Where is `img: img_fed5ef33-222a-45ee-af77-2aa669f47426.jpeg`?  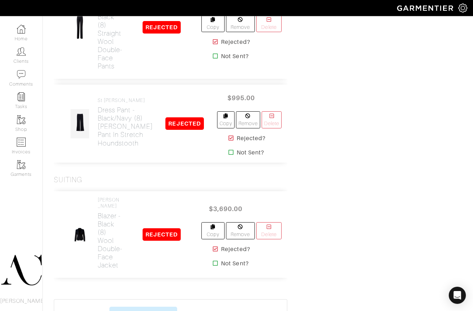
img: img_fed5ef33-222a-45ee-af77-2aa669f47426.jpeg is located at coordinates (80, 234).